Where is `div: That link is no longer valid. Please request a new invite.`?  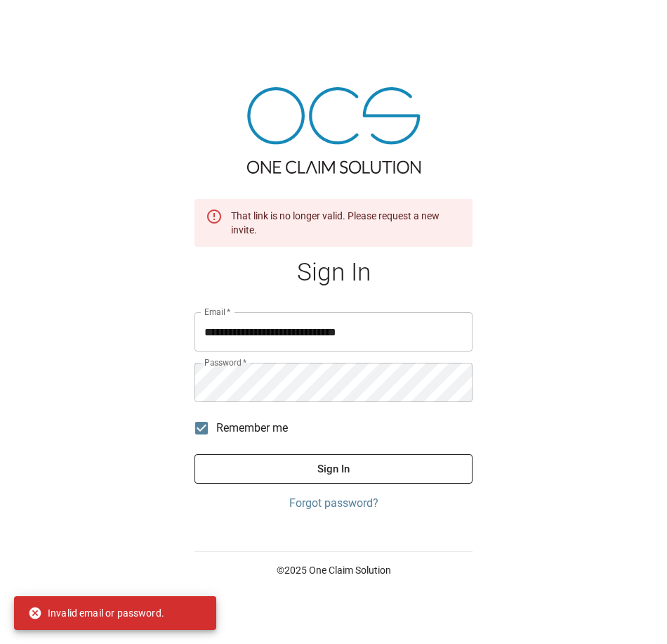
div: That link is no longer valid. Please request a new invite. is located at coordinates (346, 222).